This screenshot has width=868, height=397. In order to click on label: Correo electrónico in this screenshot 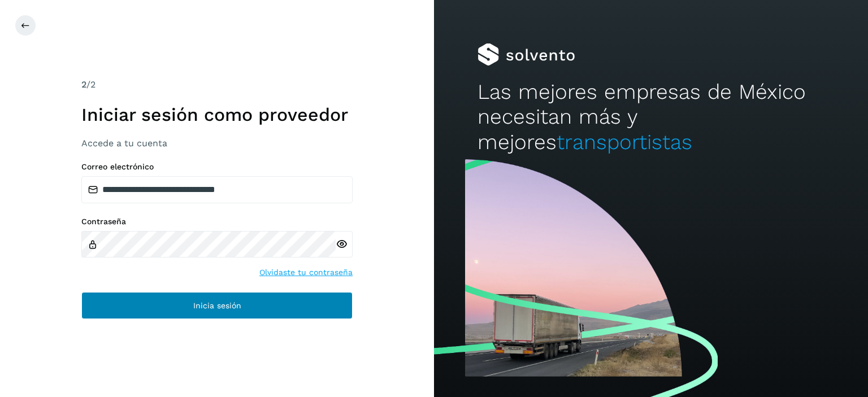, I will do `click(217, 166)`.